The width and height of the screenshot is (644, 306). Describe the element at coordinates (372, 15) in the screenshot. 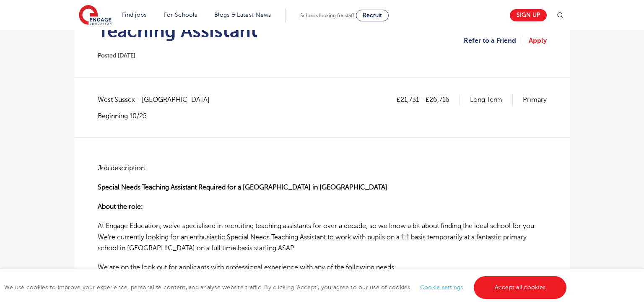

I see `a: Recruit` at that location.